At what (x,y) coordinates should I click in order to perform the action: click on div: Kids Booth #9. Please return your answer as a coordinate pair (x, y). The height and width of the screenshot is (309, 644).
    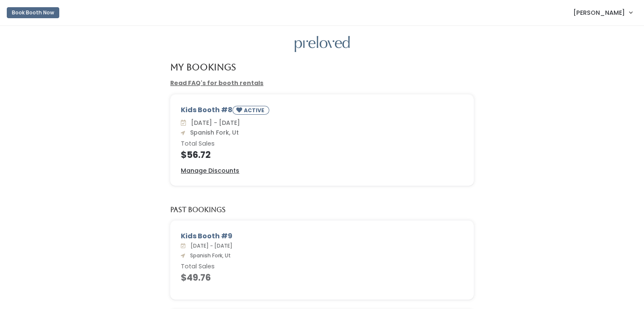
    Looking at the image, I should click on (322, 236).